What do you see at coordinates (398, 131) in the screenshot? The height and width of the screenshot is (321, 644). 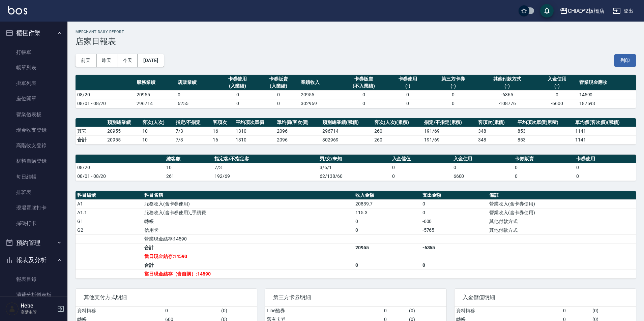 I see `td: 260` at bounding box center [398, 131].